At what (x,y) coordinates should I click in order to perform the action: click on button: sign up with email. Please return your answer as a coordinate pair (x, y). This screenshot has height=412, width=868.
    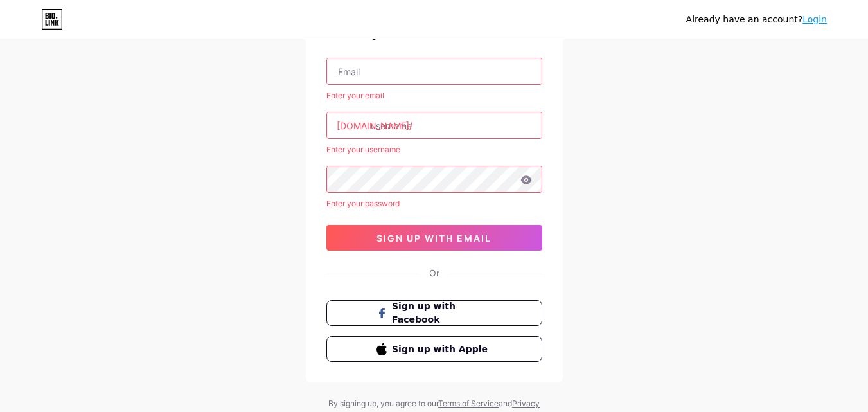
    Looking at the image, I should click on (434, 238).